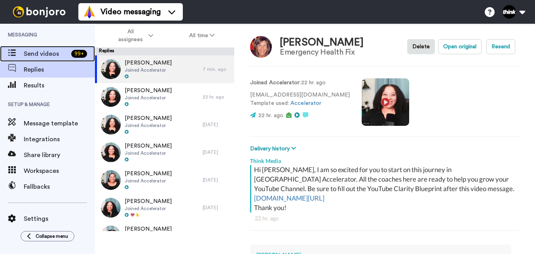 The image size is (535, 254). Describe the element at coordinates (59, 155) in the screenshot. I see `span: Share library` at that location.